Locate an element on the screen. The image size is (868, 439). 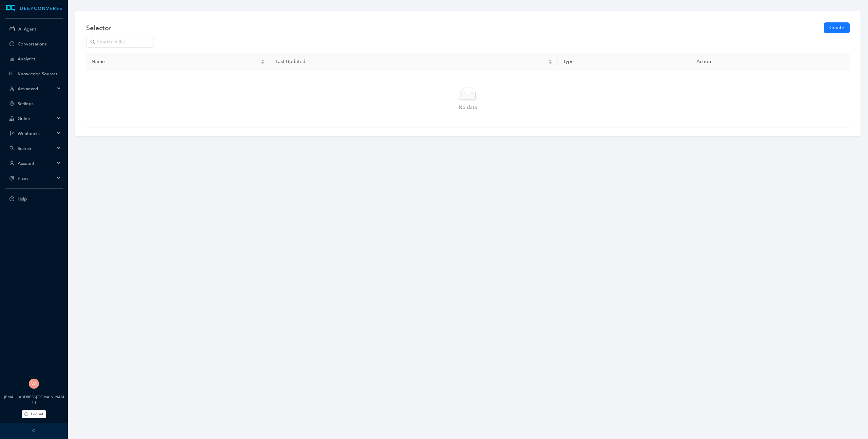
span: Advanced is located at coordinates (36, 88).